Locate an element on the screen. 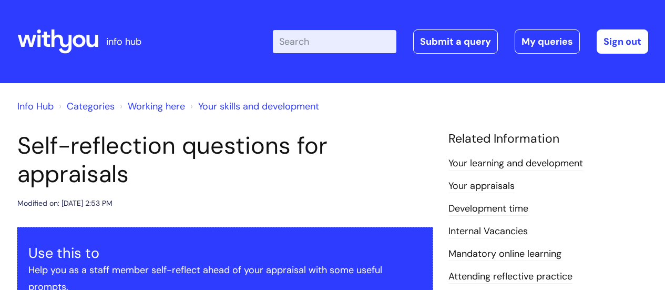  a: Attending reflective practice is located at coordinates (511, 277).